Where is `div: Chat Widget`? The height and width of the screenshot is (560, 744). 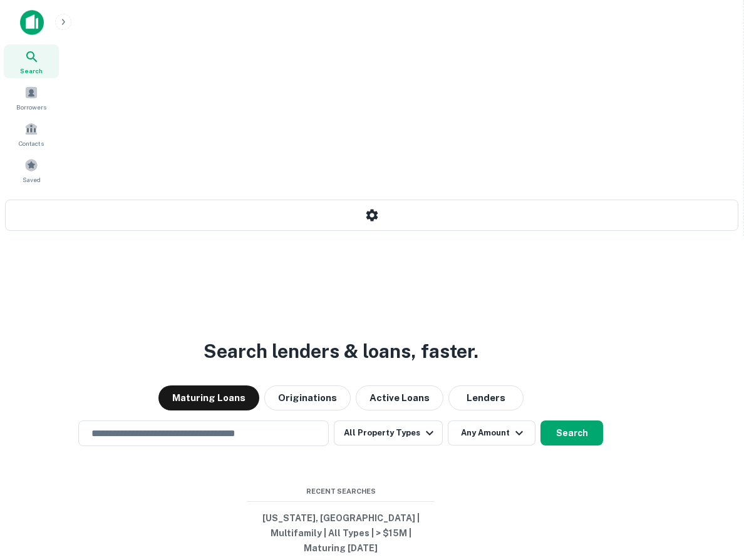
div: Chat Widget is located at coordinates (712, 490).